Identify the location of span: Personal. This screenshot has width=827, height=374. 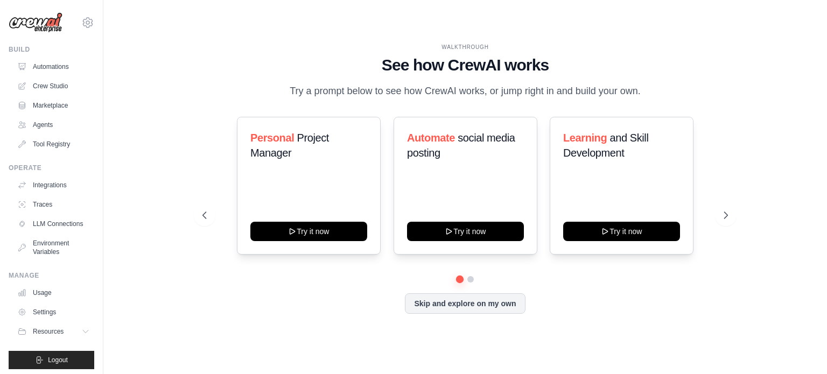
(272, 138).